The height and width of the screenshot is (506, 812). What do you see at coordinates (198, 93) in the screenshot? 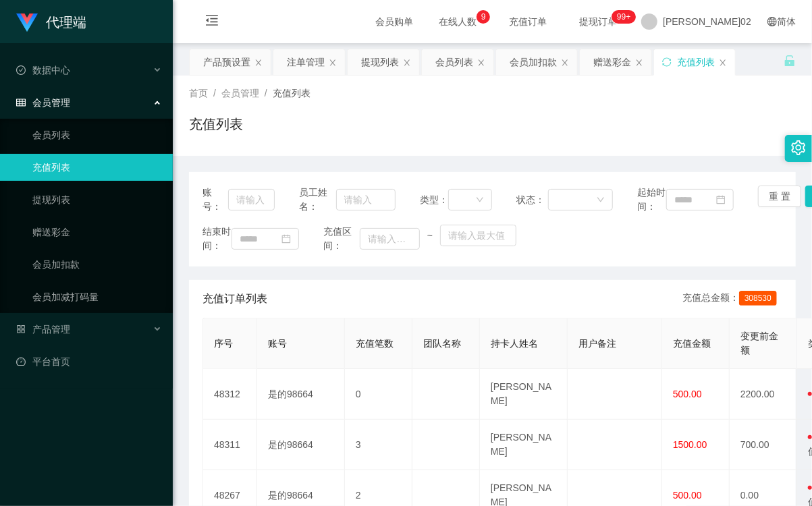
I see `span: 首页` at bounding box center [198, 93].